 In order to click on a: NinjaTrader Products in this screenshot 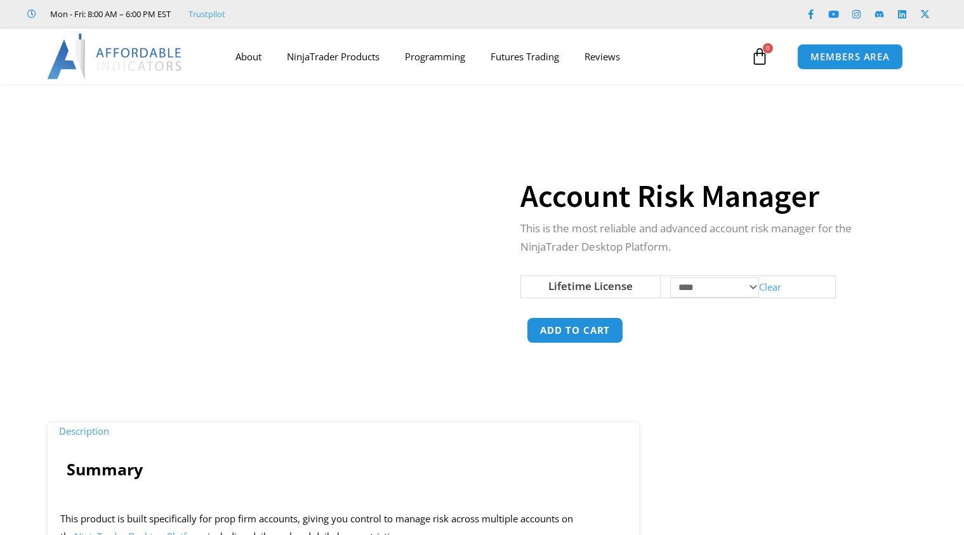, I will do `click(333, 56)`.